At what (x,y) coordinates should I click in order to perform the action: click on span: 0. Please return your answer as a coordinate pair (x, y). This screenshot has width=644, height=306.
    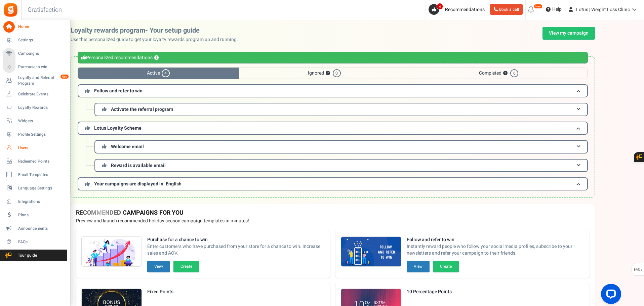
    Looking at the image, I should click on (337, 73).